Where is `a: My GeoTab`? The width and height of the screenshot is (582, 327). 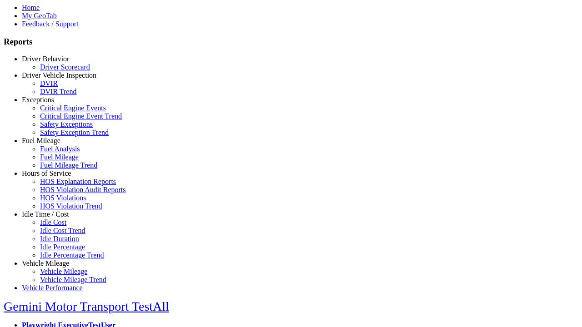 a: My GeoTab is located at coordinates (39, 15).